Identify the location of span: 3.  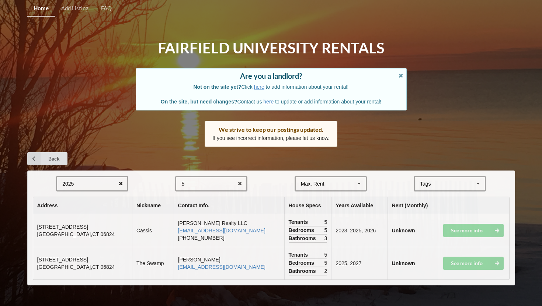
(326, 238).